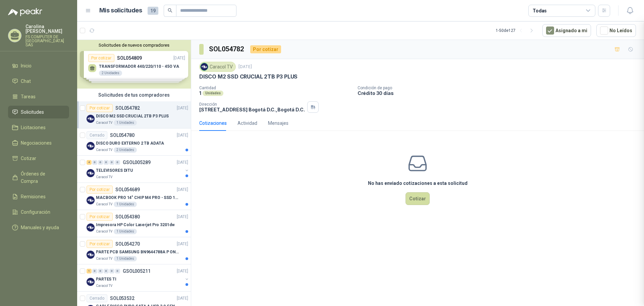  What do you see at coordinates (33, 128) in the screenshot?
I see `span: Licitaciones` at bounding box center [33, 128].